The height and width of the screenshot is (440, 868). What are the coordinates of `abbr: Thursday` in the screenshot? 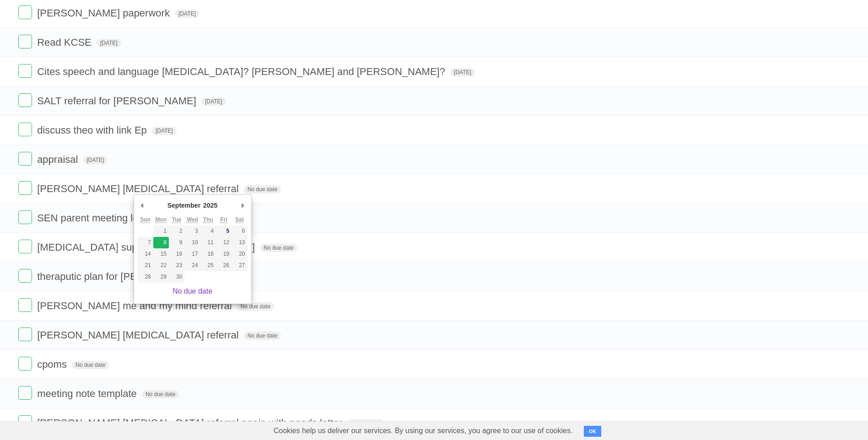 It's located at (208, 220).